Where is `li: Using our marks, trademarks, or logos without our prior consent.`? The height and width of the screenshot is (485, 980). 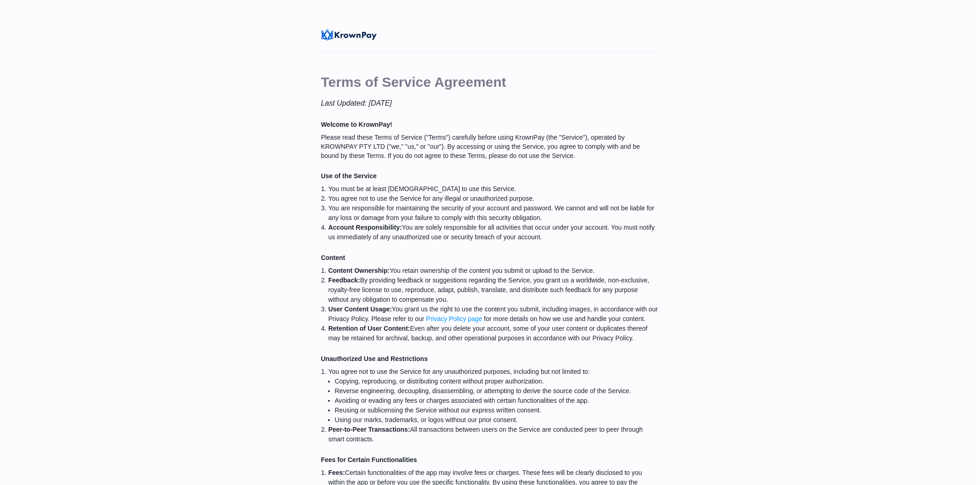
li: Using our marks, trademarks, or logos without our prior consent. is located at coordinates (497, 420).